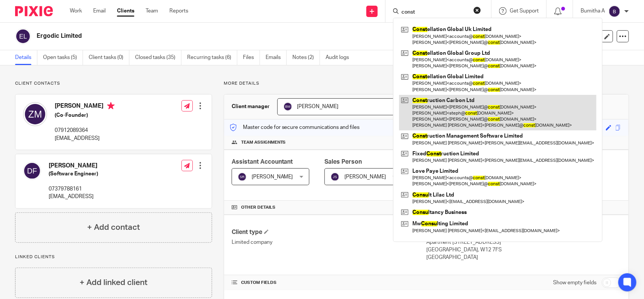 The height and width of the screenshot is (299, 644). I want to click on button: Clear, so click(477, 10).